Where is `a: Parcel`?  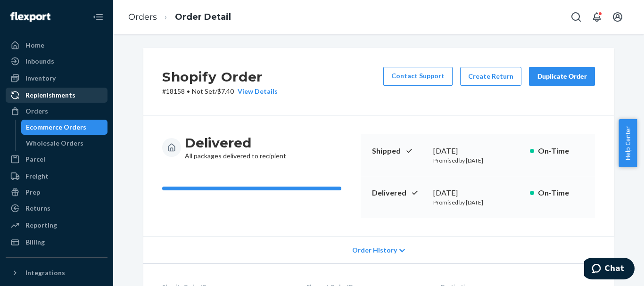 a: Parcel is located at coordinates (56, 160).